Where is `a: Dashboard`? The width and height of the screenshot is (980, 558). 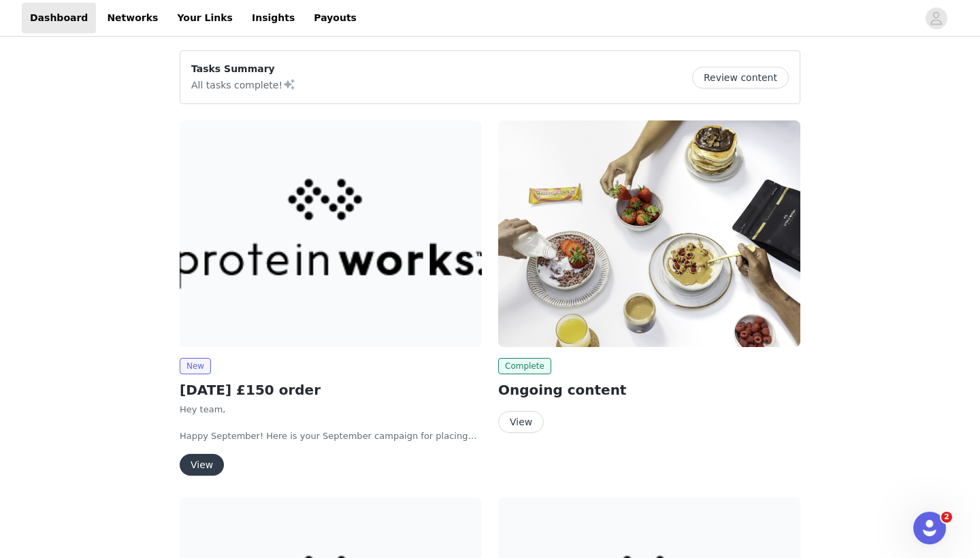 a: Dashboard is located at coordinates (59, 17).